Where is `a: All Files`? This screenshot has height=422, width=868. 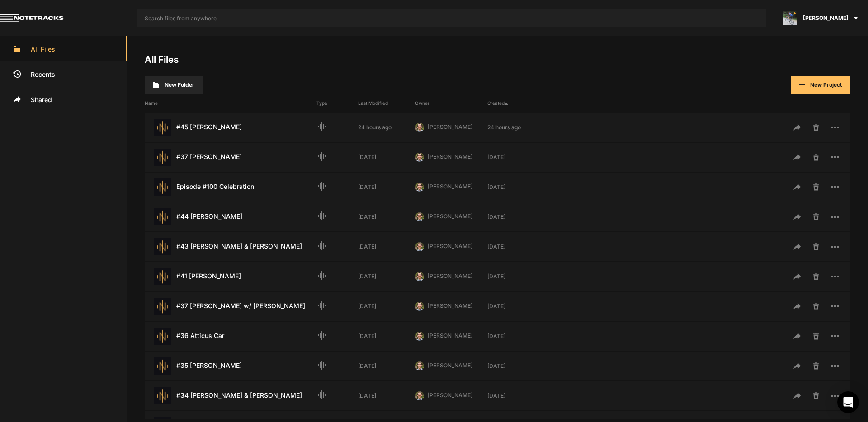
a: All Files is located at coordinates (162, 59).